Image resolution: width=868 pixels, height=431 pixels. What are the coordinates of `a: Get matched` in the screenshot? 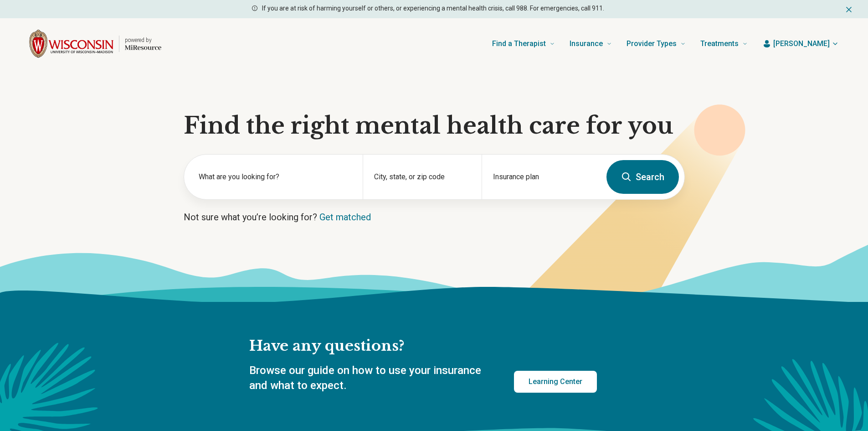 It's located at (345, 217).